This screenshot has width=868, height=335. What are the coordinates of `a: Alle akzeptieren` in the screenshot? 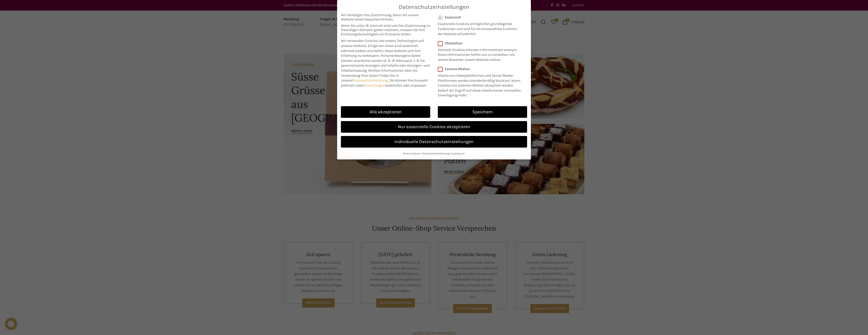 It's located at (385, 112).